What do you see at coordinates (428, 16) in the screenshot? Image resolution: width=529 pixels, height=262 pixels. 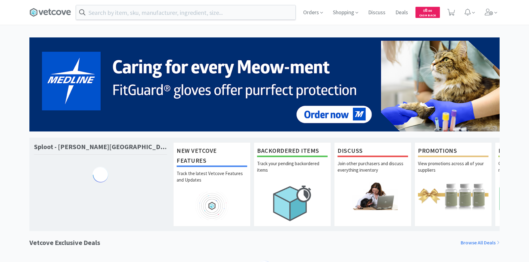 I see `span: Cash Back` at bounding box center [428, 16].